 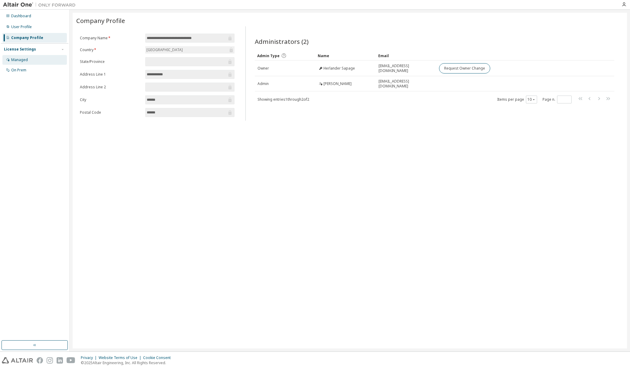 What do you see at coordinates (111, 112) in the screenshot?
I see `label: Postal Code` at bounding box center [111, 112].